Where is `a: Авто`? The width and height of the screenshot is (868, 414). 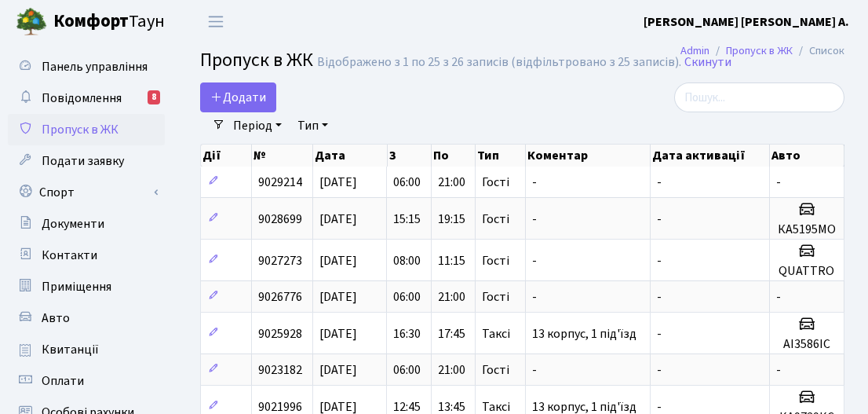
a: Авто is located at coordinates (86, 318).